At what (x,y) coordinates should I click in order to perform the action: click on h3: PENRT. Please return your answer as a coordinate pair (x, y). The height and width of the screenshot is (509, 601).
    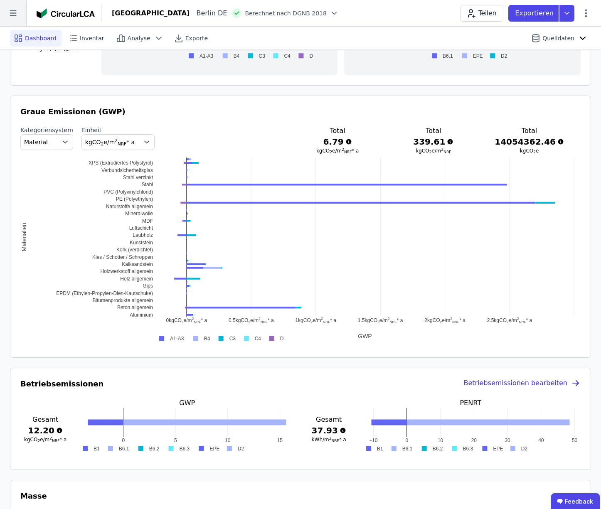
    Looking at the image, I should click on (471, 403).